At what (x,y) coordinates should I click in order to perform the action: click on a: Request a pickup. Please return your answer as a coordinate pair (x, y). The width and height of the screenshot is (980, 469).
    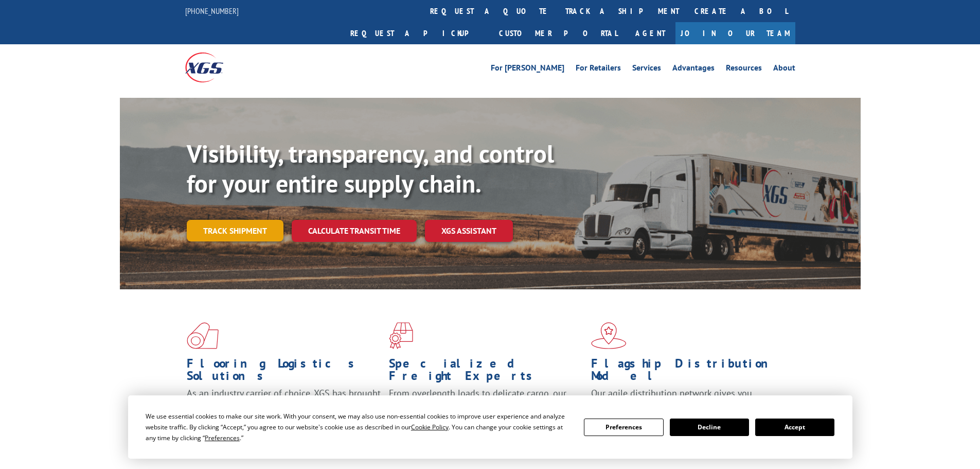
    Looking at the image, I should click on (417, 33).